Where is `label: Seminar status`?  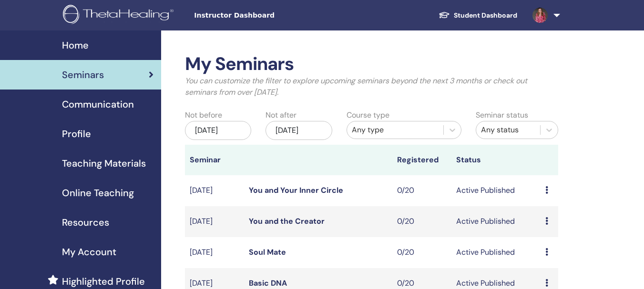 label: Seminar status is located at coordinates (502, 115).